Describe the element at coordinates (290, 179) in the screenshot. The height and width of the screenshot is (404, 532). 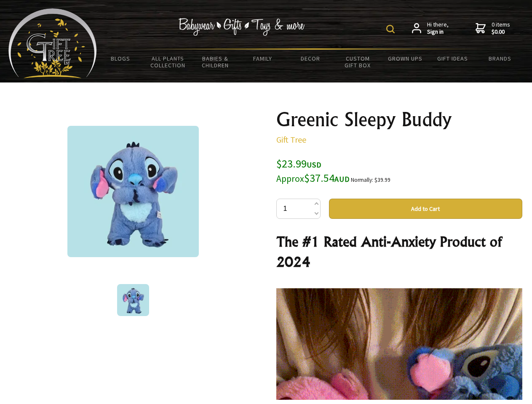
I see `small: Approx` at that location.